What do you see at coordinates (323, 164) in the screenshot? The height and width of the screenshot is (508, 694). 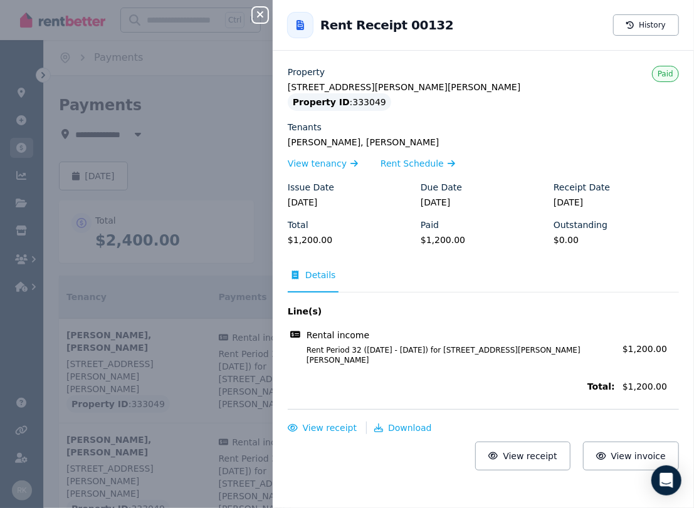 I see `a: View tenancy` at bounding box center [323, 164].